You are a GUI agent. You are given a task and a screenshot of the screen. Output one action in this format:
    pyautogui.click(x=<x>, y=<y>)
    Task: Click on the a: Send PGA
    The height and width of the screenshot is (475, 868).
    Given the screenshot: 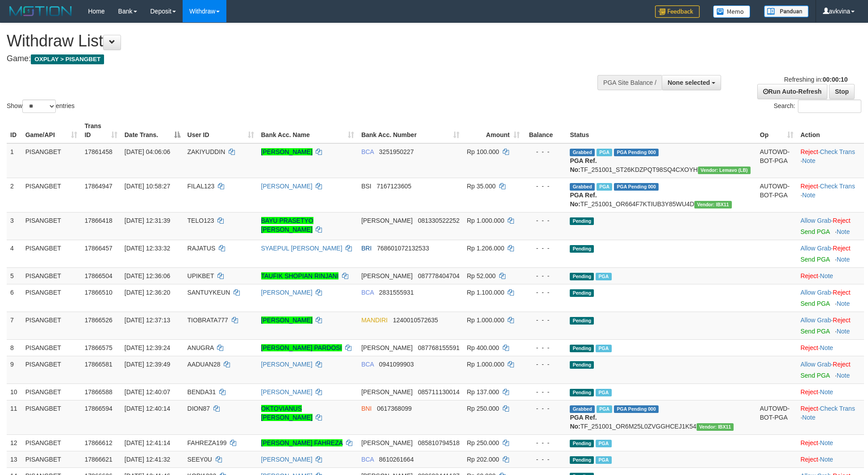 What is the action you would take?
    pyautogui.click(x=815, y=260)
    